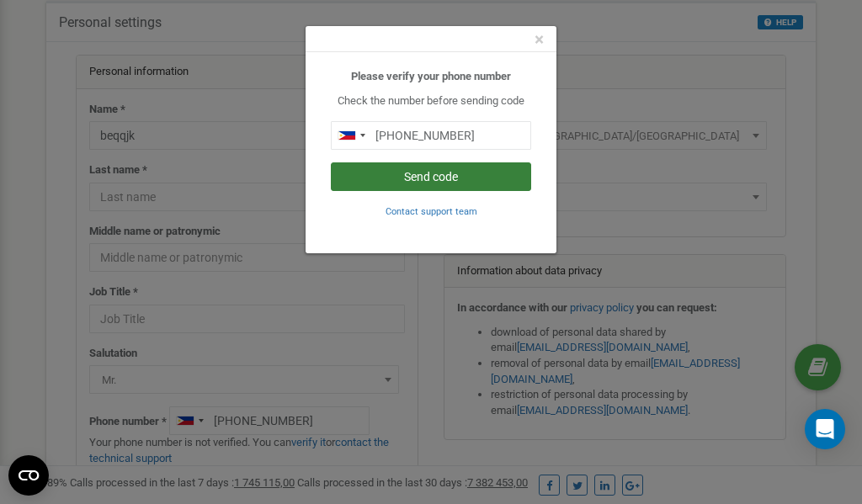  I want to click on input: 0905 123 4567, so click(431, 136).